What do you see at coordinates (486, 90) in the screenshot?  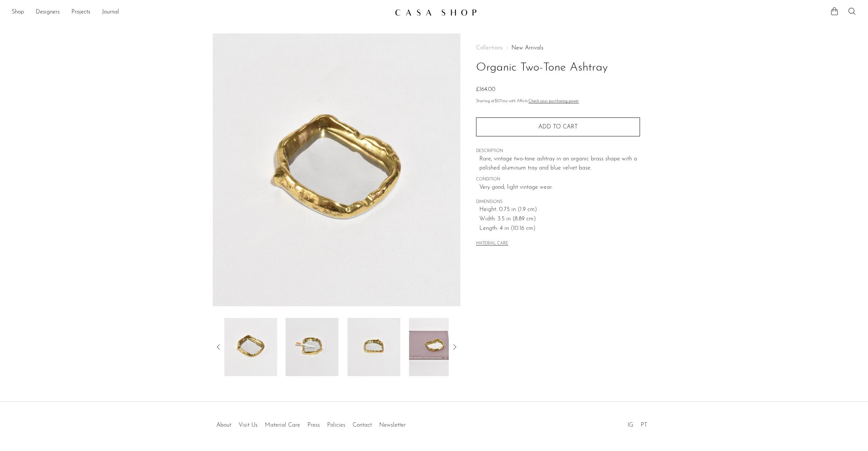 I see `span: £164.00` at bounding box center [486, 90].